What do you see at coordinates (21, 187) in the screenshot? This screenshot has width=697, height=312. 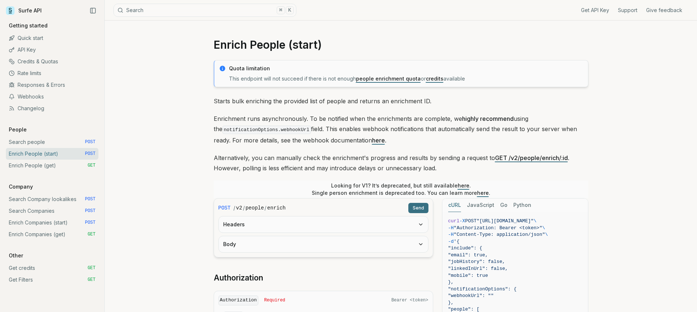 I see `p: Company` at bounding box center [21, 187].